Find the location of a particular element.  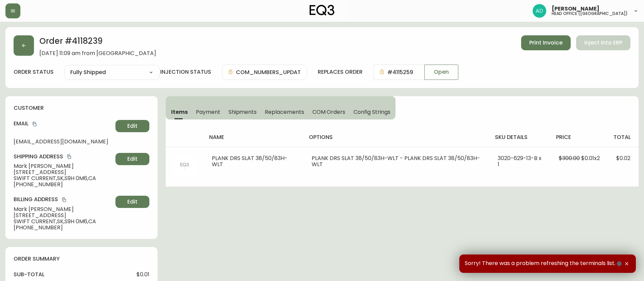

span: Config Strings is located at coordinates (372, 112).